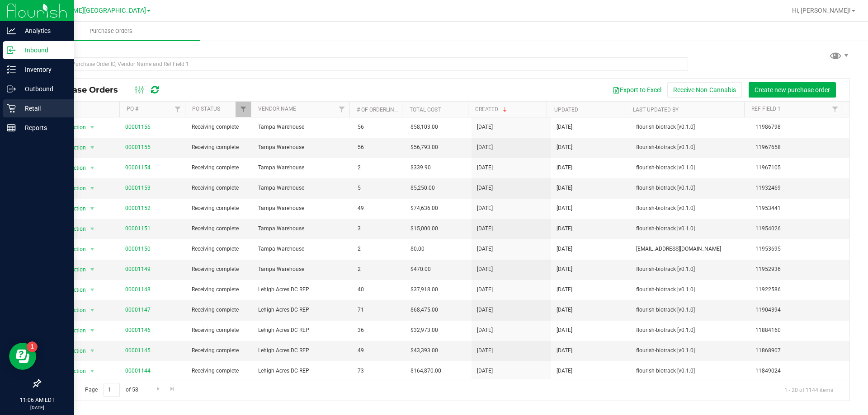 The width and height of the screenshot is (868, 415). Describe the element at coordinates (378, 371) in the screenshot. I see `span: 73` at that location.